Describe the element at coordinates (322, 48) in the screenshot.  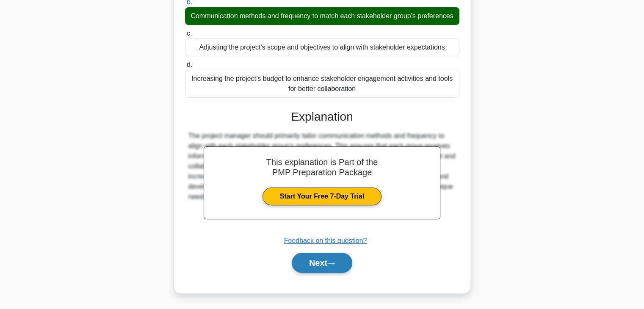
I see `div: Adjusting the project's scope and objectives to align with stakeholder expectations` at that location.